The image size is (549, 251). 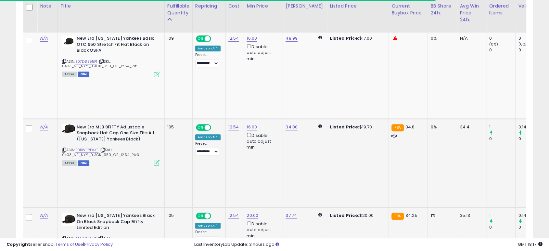 I want to click on div: 34.4, so click(x=470, y=127).